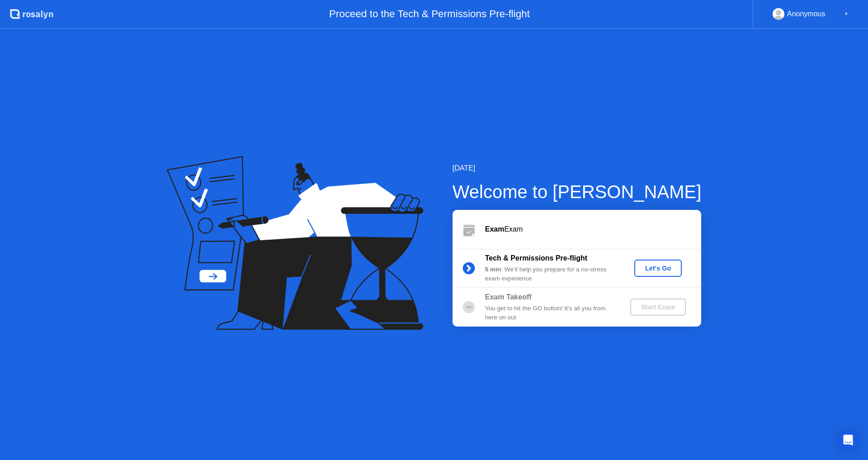 This screenshot has width=868, height=460. Describe the element at coordinates (658, 307) in the screenshot. I see `button: Start Exam` at that location.